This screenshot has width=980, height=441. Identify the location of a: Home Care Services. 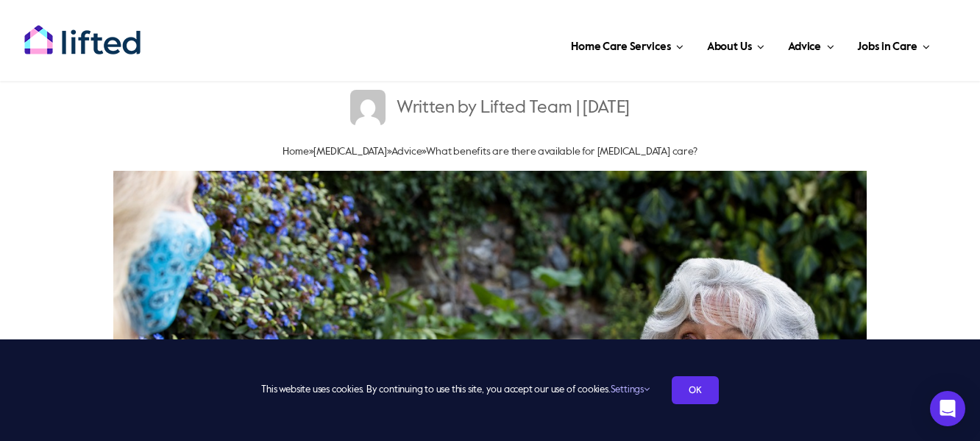
(626, 44).